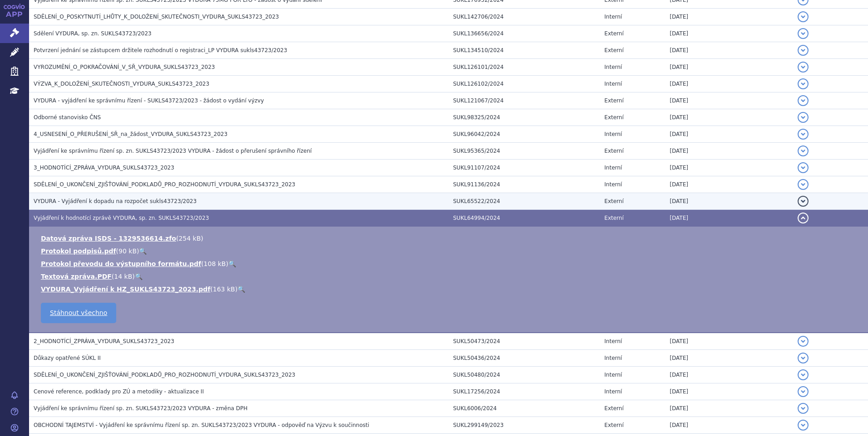 The height and width of the screenshot is (436, 868). I want to click on td: SUKL142706/2024, so click(524, 16).